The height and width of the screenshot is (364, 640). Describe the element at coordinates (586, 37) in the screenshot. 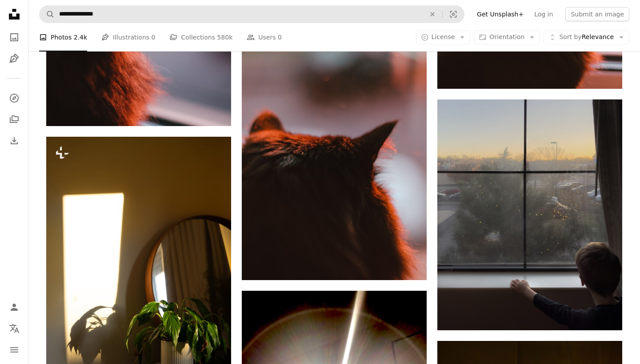

I see `span: Relevance` at that location.